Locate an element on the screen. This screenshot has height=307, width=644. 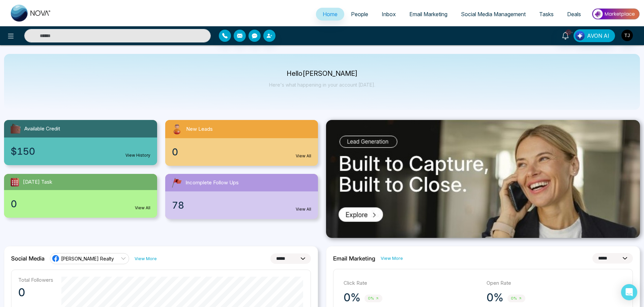
p: Total Followers is located at coordinates (36, 280).